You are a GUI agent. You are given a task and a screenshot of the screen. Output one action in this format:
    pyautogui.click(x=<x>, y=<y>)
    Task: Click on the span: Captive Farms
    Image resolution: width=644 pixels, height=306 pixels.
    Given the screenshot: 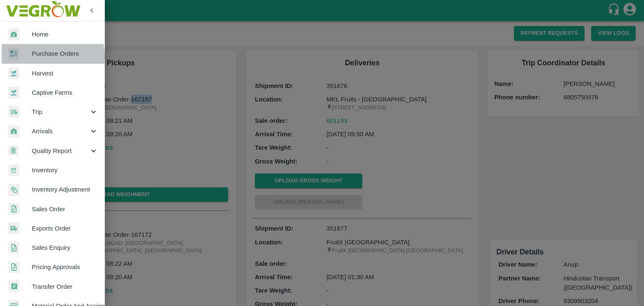 What is the action you would take?
    pyautogui.click(x=64, y=93)
    